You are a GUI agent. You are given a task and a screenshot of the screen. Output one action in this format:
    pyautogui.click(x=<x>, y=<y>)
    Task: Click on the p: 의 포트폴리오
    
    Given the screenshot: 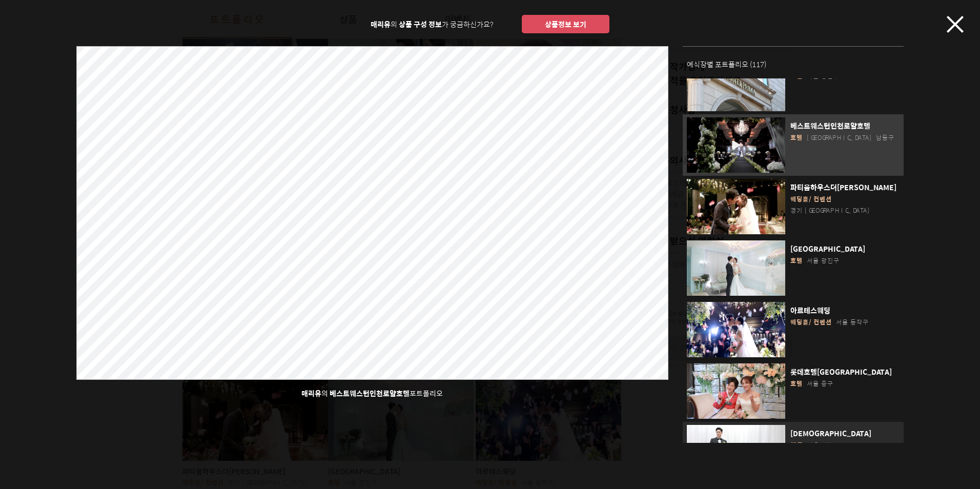 What is the action you would take?
    pyautogui.click(x=372, y=393)
    